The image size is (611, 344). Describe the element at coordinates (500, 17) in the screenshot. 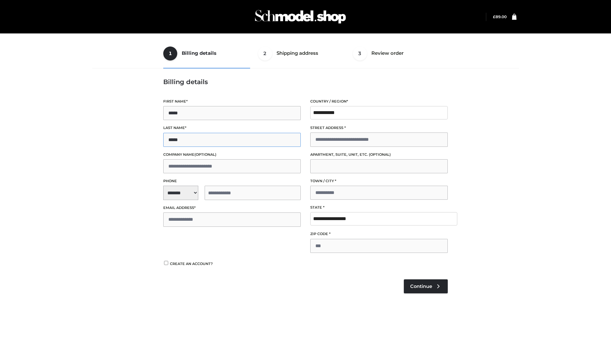

I see `a: £89.00` at that location.